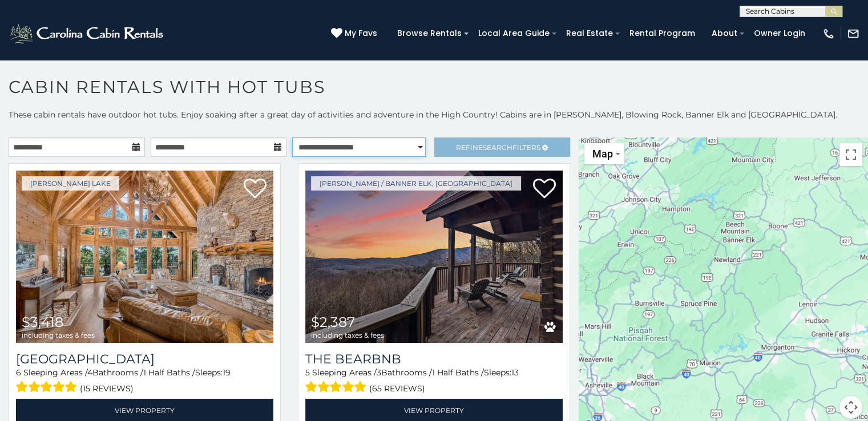 The image size is (868, 421). What do you see at coordinates (429, 33) in the screenshot?
I see `a: Browse Rentals` at bounding box center [429, 33].